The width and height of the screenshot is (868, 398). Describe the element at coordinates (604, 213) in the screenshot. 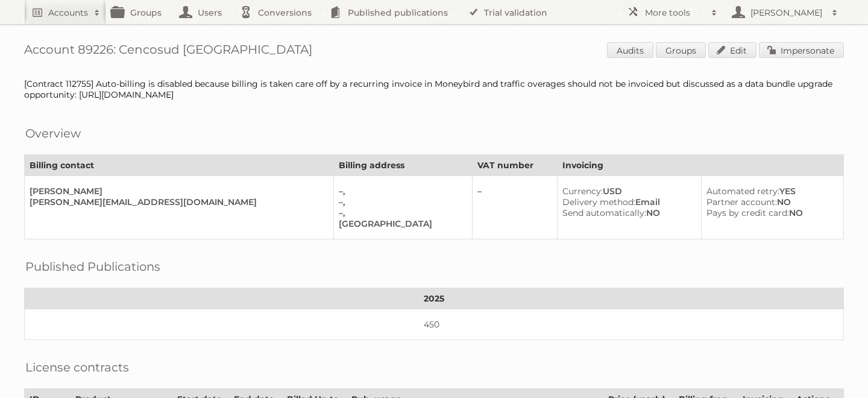

I see `span: Send automatically:` at that location.